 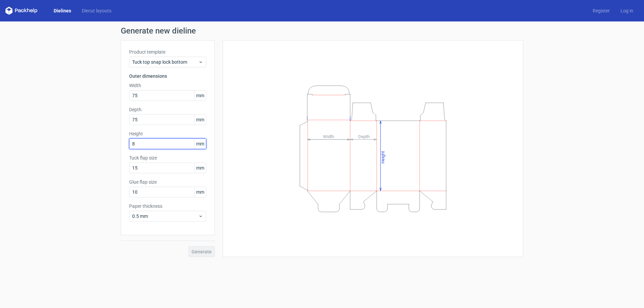 I want to click on h3: Outer dimensions, so click(x=168, y=76).